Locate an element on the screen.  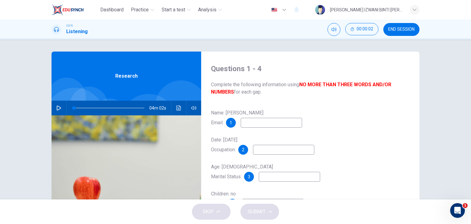
img: Profile picture is located at coordinates (320, 10).